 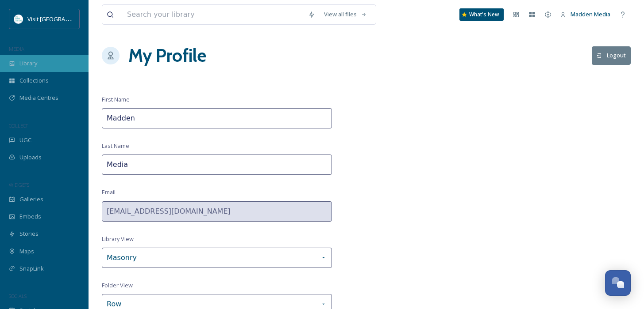 What do you see at coordinates (217, 165) in the screenshot?
I see `input: Last` at bounding box center [217, 165].